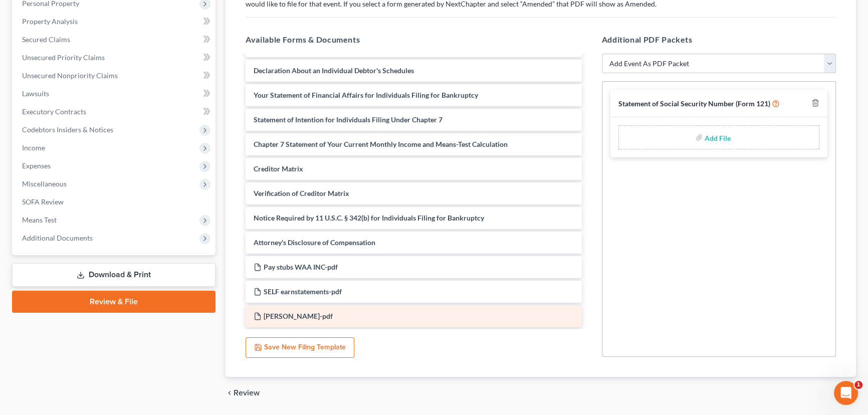  Describe the element at coordinates (301, 193) in the screenshot. I see `span: Verification of Creditor Matrix` at that location.